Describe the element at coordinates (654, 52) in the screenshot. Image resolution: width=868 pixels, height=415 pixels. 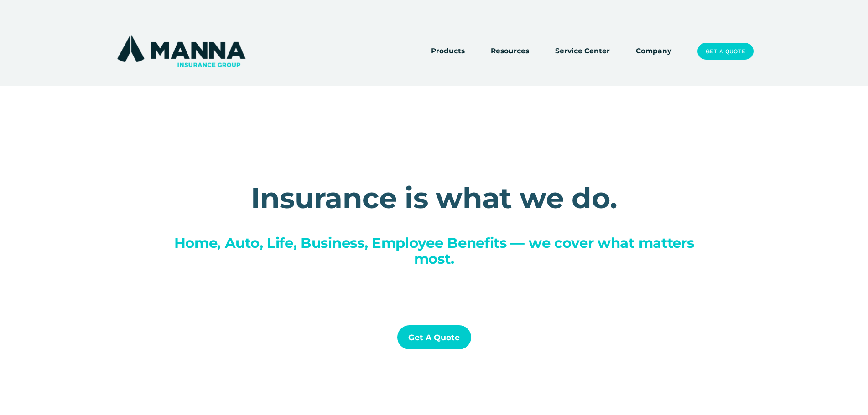
I see `a: Company` at that location.